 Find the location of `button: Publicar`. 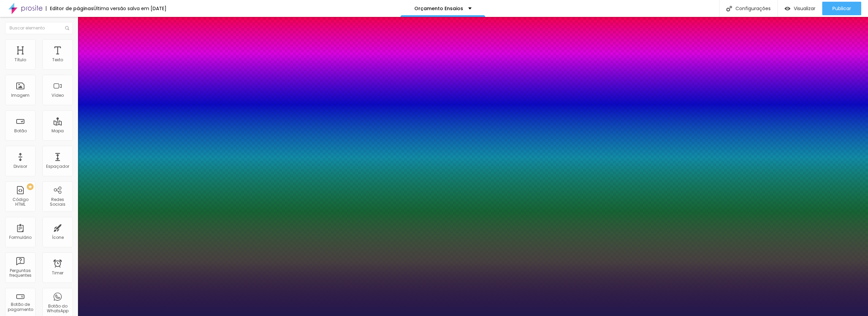

button: Publicar is located at coordinates (842, 9).